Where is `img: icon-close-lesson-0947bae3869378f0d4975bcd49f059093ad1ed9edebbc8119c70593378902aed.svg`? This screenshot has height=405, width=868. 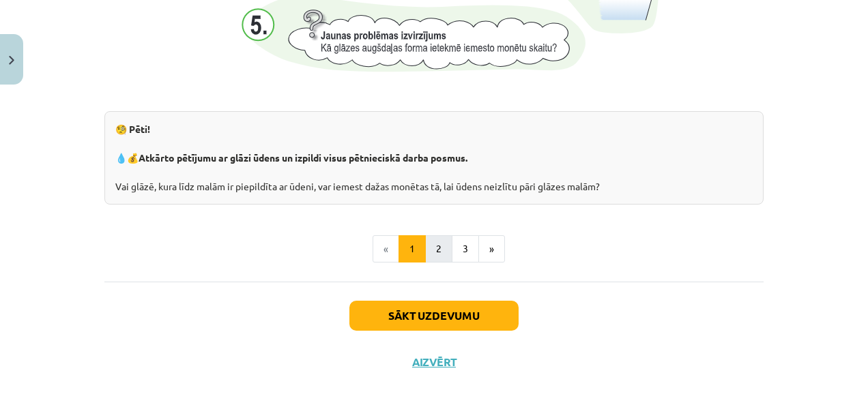
img: icon-close-lesson-0947bae3869378f0d4975bcd49f059093ad1ed9edebbc8119c70593378902aed.svg is located at coordinates (12, 60).